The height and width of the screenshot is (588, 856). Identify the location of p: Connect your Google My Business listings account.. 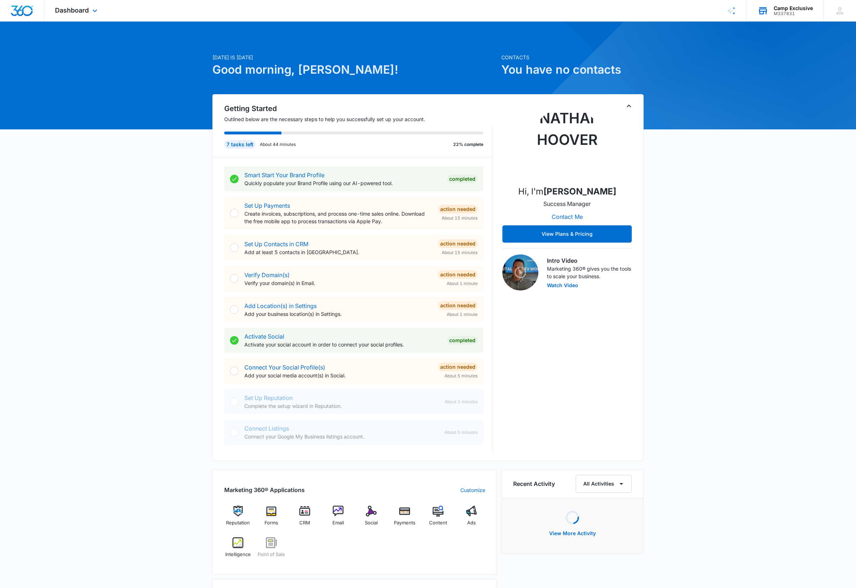
(341, 436).